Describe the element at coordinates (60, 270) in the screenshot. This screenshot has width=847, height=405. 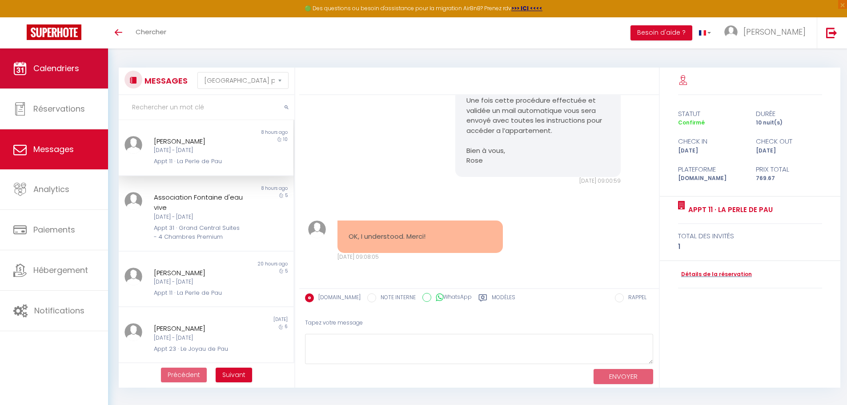
I see `span: Hébergement` at that location.